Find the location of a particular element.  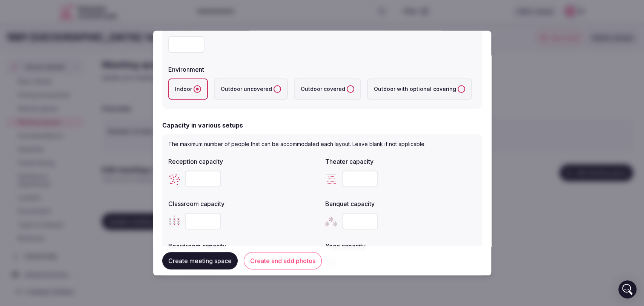

label: Indoor is located at coordinates (188, 89).